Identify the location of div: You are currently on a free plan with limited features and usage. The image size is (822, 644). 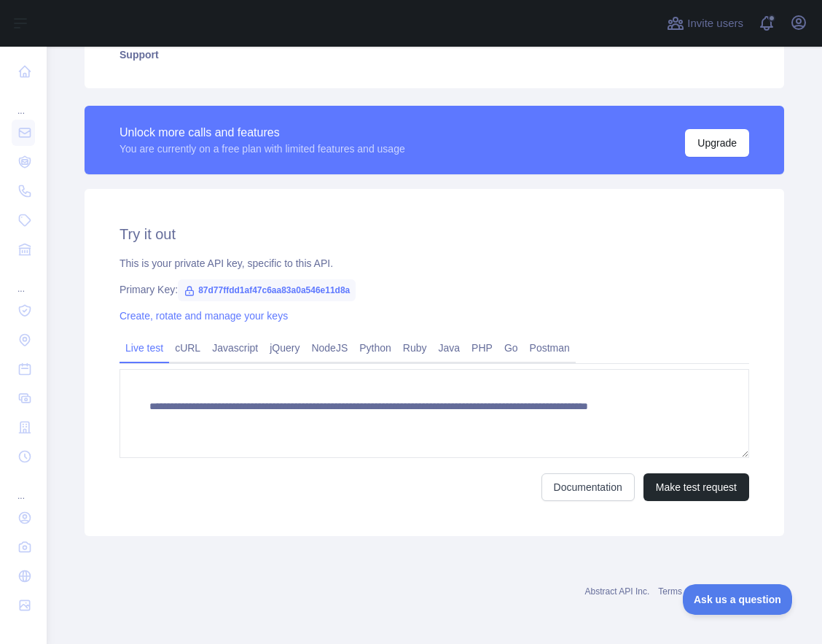
(262, 149).